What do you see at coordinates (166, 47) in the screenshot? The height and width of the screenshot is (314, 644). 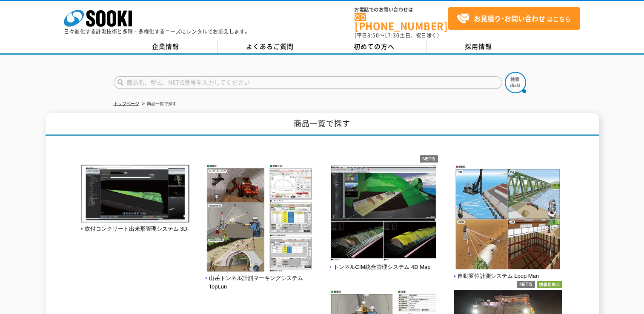 I see `a: 企業情報` at bounding box center [166, 47].